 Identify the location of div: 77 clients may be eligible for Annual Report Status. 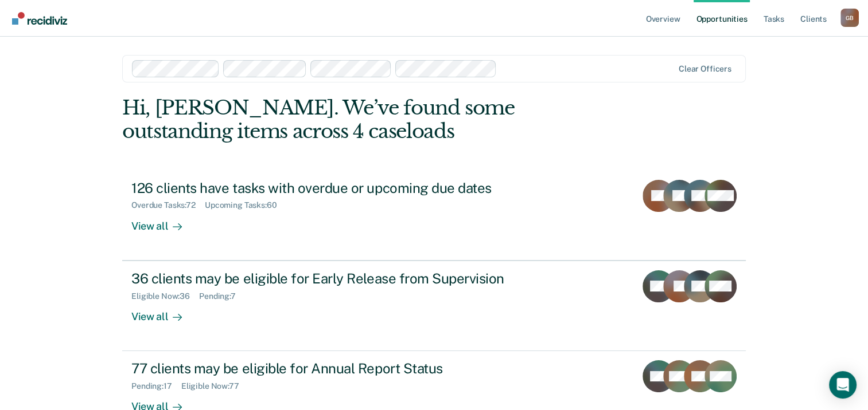
(333, 368).